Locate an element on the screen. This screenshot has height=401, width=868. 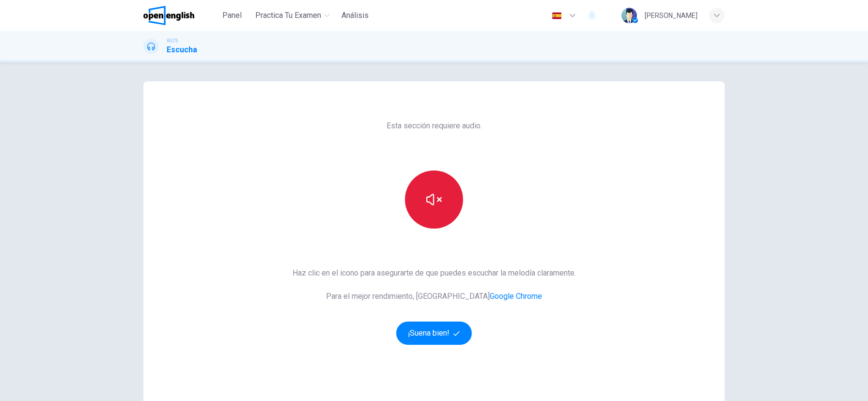
button: Análisis is located at coordinates (355, 16).